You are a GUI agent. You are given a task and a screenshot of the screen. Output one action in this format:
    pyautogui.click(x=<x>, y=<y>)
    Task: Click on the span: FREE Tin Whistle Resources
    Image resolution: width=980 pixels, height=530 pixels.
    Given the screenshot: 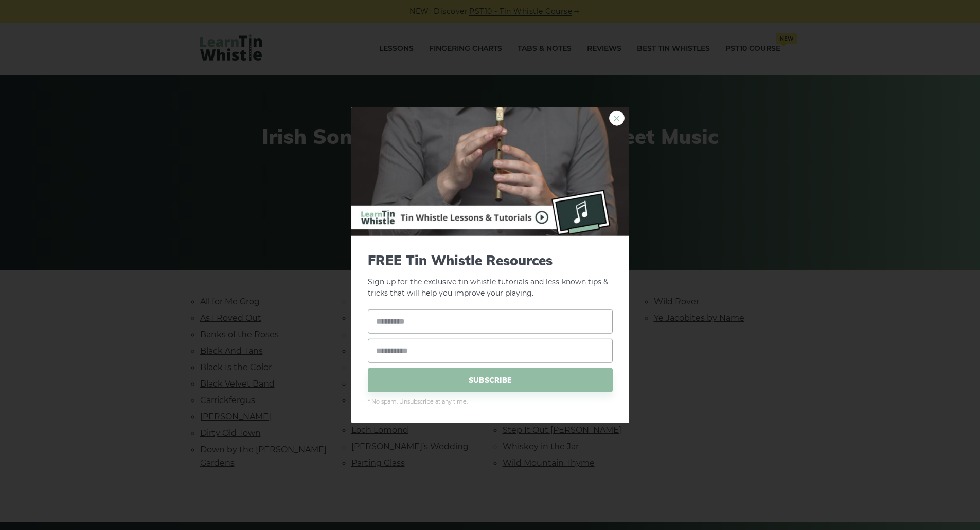 What is the action you would take?
    pyautogui.click(x=490, y=260)
    